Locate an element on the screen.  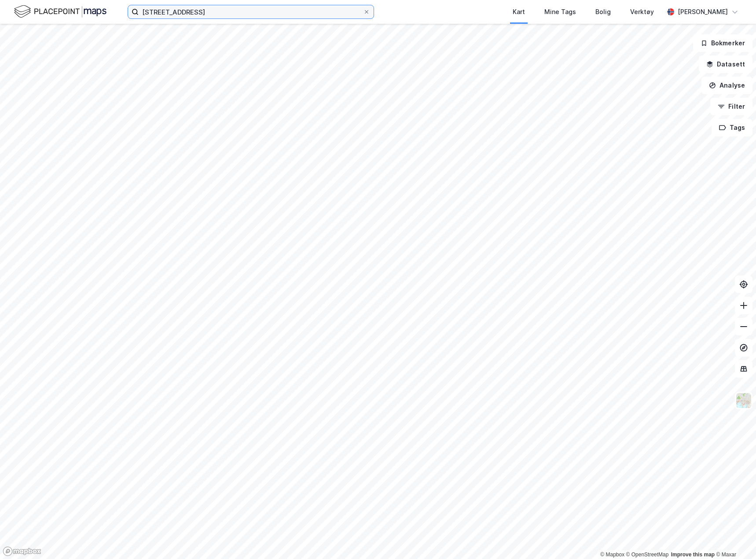
a: OpenStreetMap is located at coordinates (648, 554).